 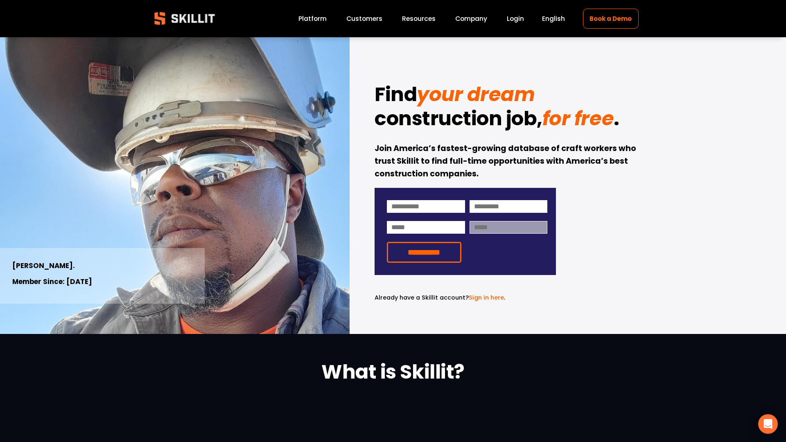 I want to click on strong: Join America’s fastest-growing database of craft workers who trust Skillit to find full-time oppo..., so click(x=506, y=161).